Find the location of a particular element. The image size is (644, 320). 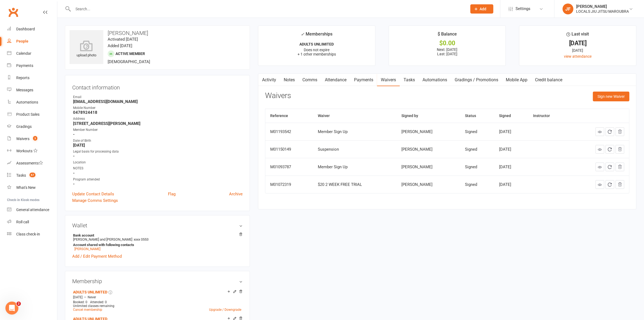

div: Reports is located at coordinates (23, 78).